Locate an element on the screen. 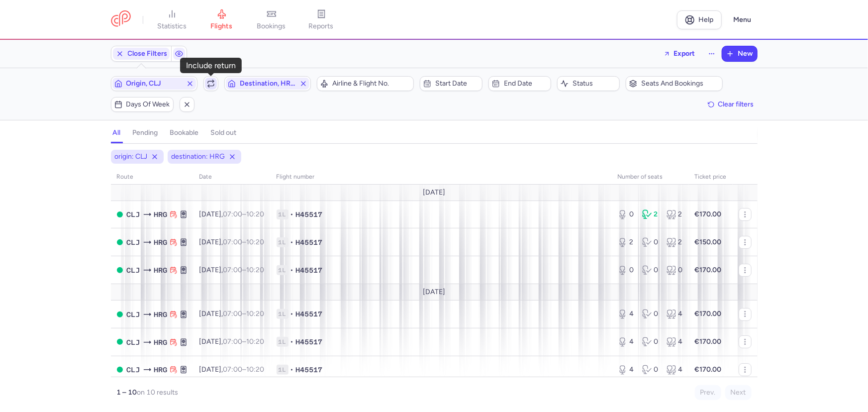 The image size is (868, 412). span: origin: CLJ is located at coordinates (131, 157).